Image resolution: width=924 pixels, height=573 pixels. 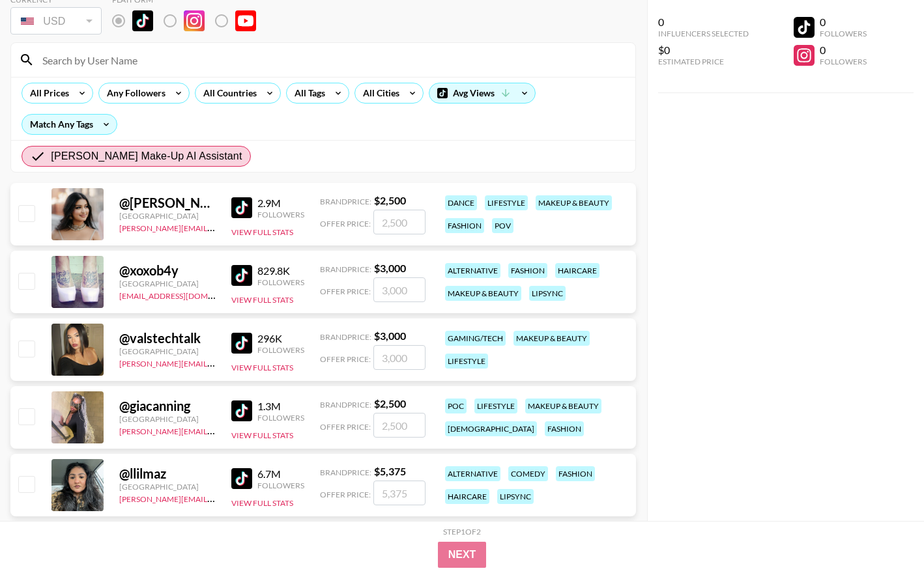 What do you see at coordinates (462, 555) in the screenshot?
I see `button: Next` at bounding box center [462, 555].